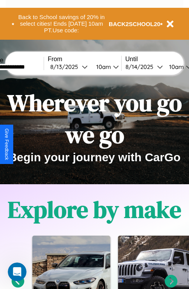 The height and width of the screenshot is (289, 189). What do you see at coordinates (7, 144) in the screenshot?
I see `div: Give Feedback` at bounding box center [7, 144].